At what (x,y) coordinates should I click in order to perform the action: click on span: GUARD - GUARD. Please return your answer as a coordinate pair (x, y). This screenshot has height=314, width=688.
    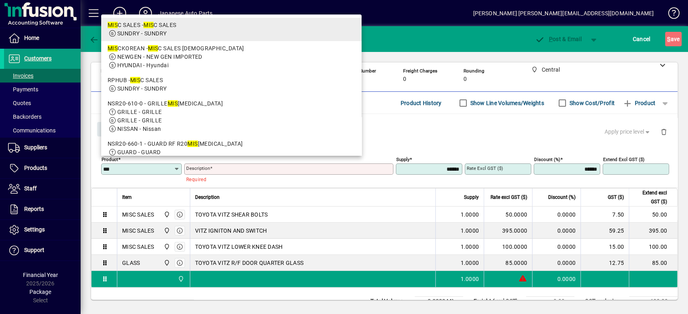
    Looking at the image, I should click on (139, 152).